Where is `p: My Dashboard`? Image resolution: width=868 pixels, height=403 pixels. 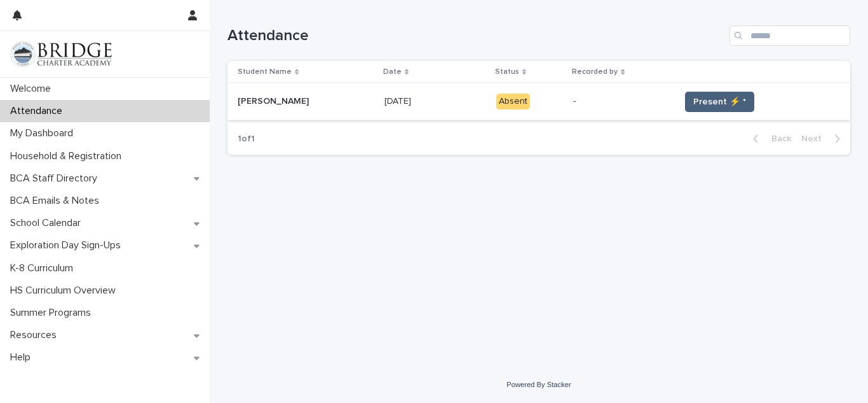 p: My Dashboard is located at coordinates (44, 133).